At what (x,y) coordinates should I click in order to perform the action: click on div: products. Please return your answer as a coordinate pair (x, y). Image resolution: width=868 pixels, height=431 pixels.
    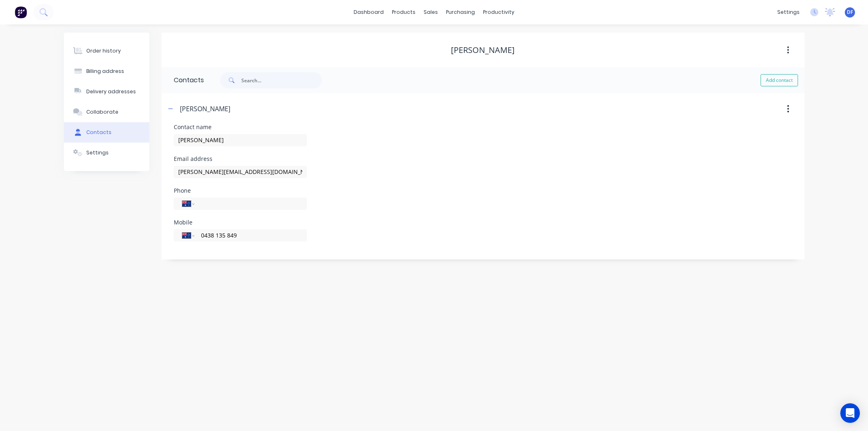
    Looking at the image, I should click on (404, 12).